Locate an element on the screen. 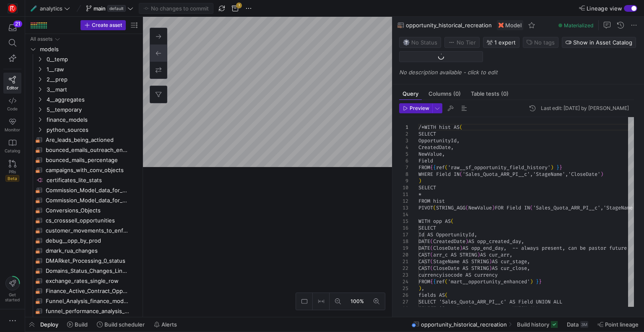 The width and height of the screenshot is (644, 332). div: 5 is located at coordinates (404, 154).